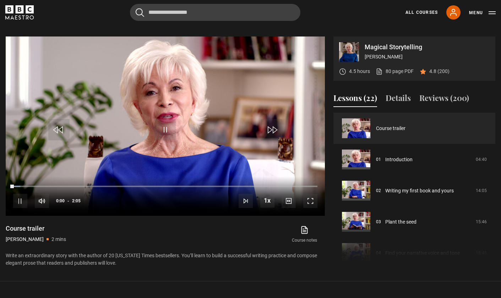 The image size is (501, 298). Describe the element at coordinates (390, 128) in the screenshot. I see `a: Course trailer` at that location.